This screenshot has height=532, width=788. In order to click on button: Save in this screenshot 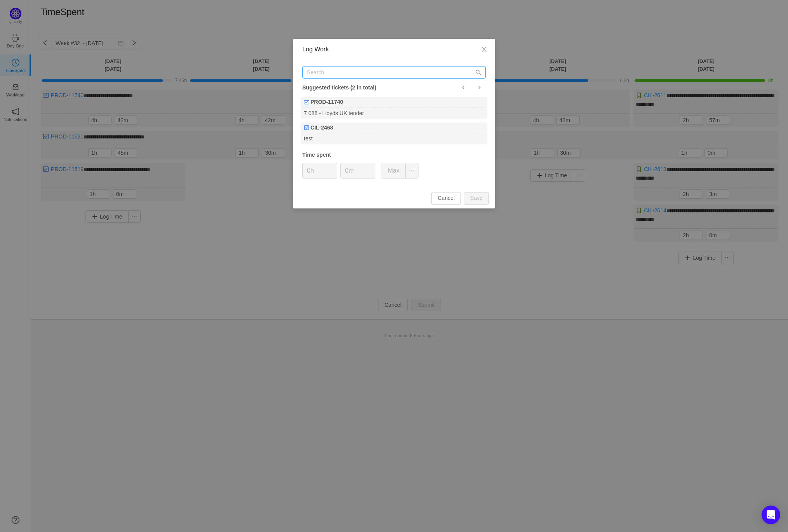, I will do `click(476, 198)`.